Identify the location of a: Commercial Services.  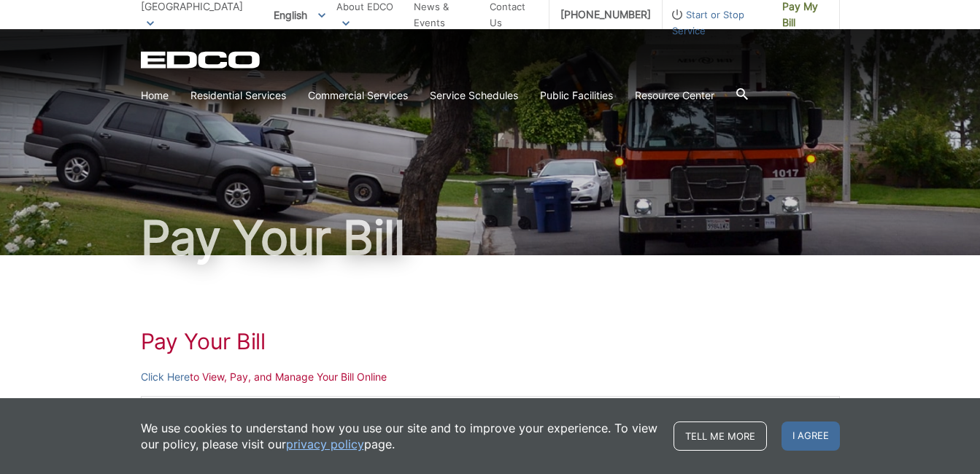
(357, 95).